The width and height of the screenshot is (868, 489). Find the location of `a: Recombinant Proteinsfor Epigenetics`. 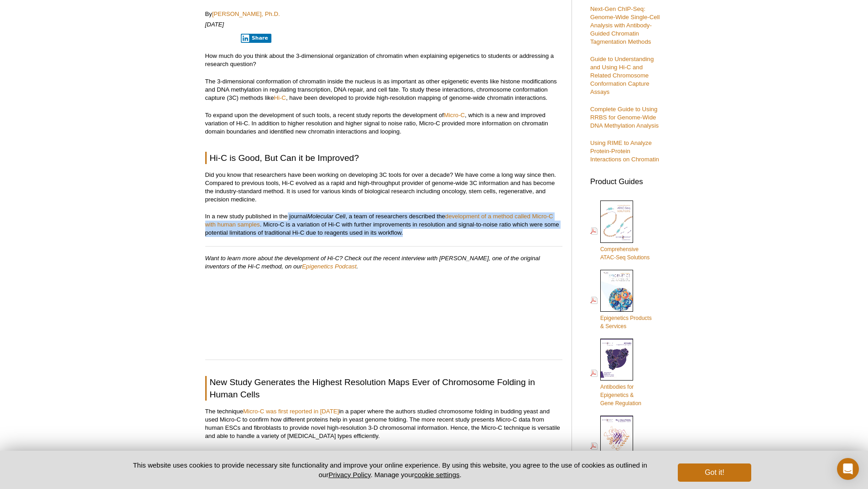

a: Recombinant Proteinsfor Epigenetics is located at coordinates (622, 446).